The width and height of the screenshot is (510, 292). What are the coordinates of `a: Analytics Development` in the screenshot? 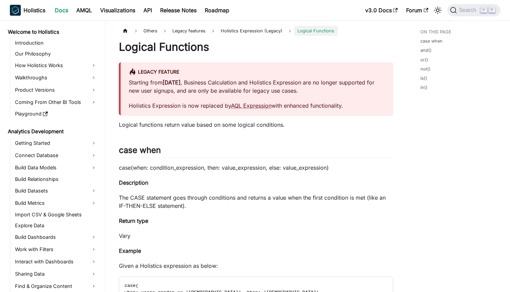 It's located at (52, 131).